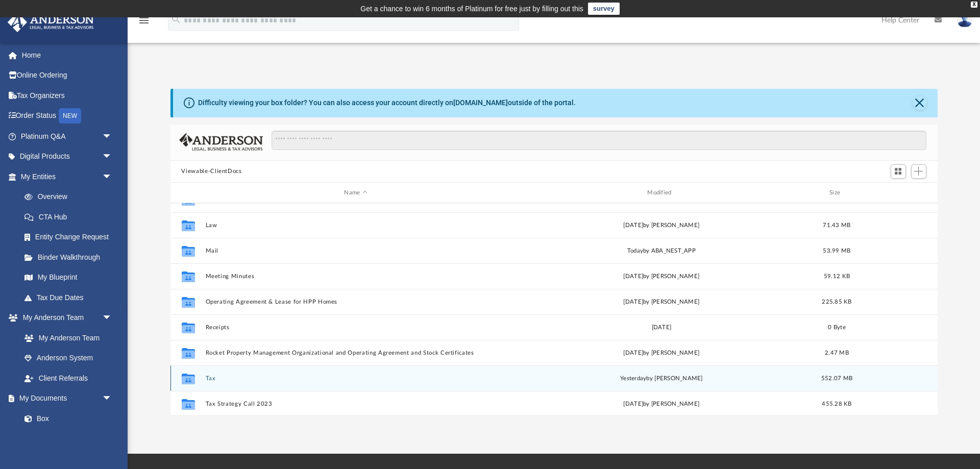 The height and width of the screenshot is (469, 980). I want to click on div: by ABA_NEST_APP, so click(661, 251).